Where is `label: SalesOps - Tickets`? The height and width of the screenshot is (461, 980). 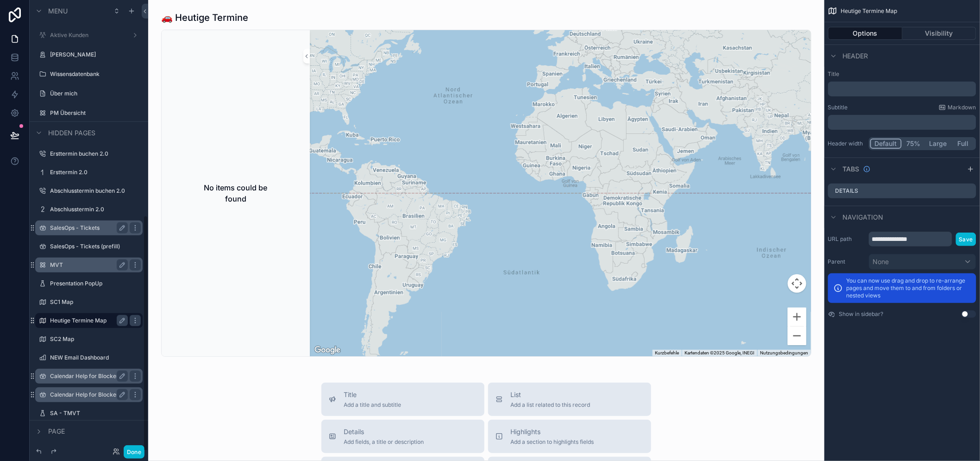
label: SalesOps - Tickets is located at coordinates (87, 228).